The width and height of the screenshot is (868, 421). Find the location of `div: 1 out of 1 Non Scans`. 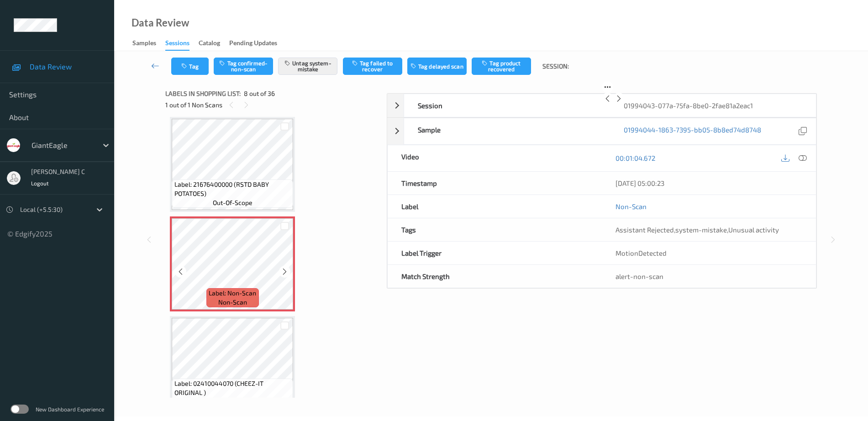

div: 1 out of 1 Non Scans is located at coordinates (272, 105).